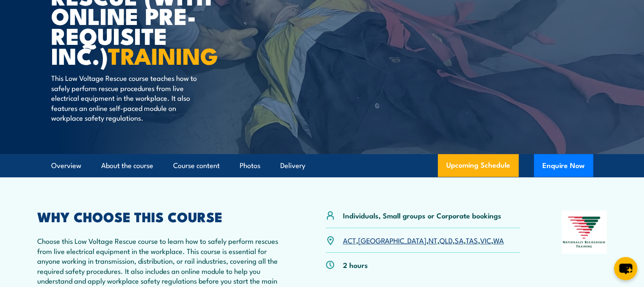 The width and height of the screenshot is (644, 287). What do you see at coordinates (128, 97) in the screenshot?
I see `p: This Low Voltage Rescue course teaches how to safely perform rescue procedures from live electric...` at bounding box center [128, 97].